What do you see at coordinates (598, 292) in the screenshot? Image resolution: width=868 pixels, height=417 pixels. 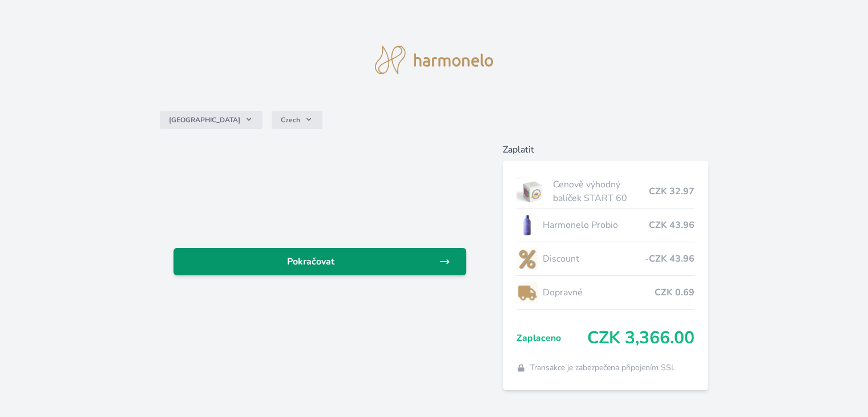 I see `span: Dopravné` at bounding box center [598, 292].